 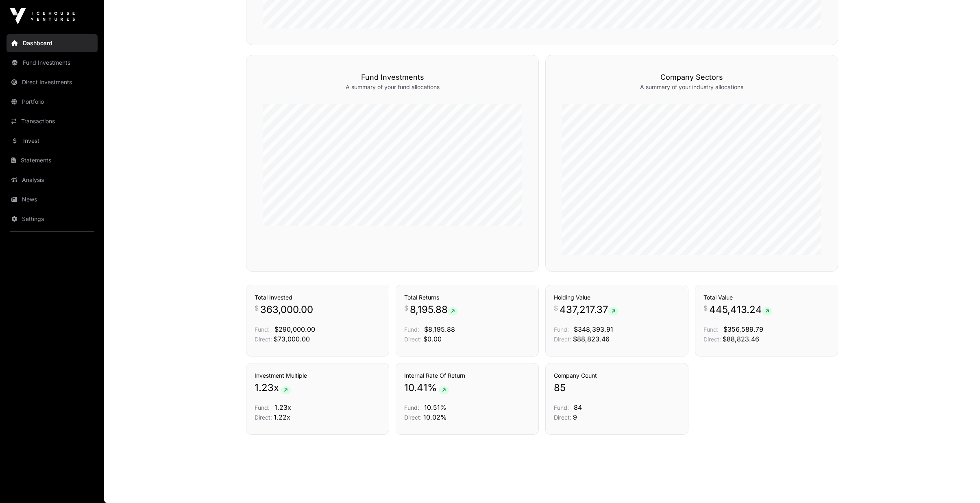 What do you see at coordinates (560, 388) in the screenshot?
I see `span: 85` at bounding box center [560, 388].